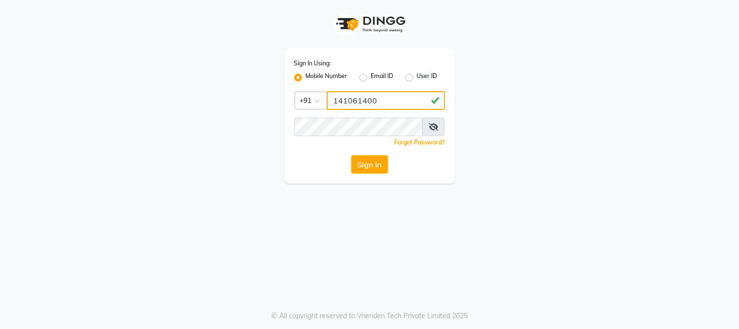 Image resolution: width=739 pixels, height=329 pixels. What do you see at coordinates (383, 78) in the screenshot?
I see `label: Email ID` at bounding box center [383, 78].